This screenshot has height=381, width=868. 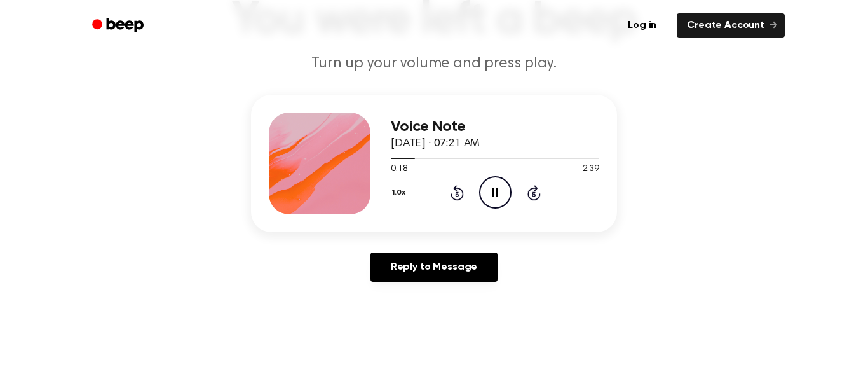 What do you see at coordinates (434, 64) in the screenshot?
I see `p: Turn up your volume and press play.` at bounding box center [434, 64].